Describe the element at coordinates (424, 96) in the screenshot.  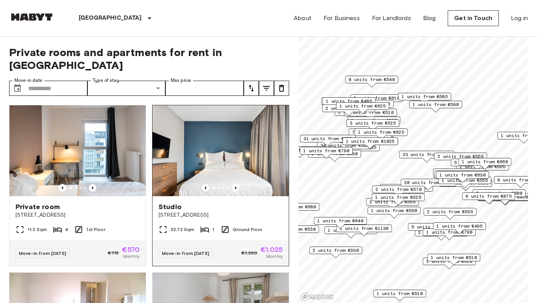
I see `span: 1 units from €585` at that location.